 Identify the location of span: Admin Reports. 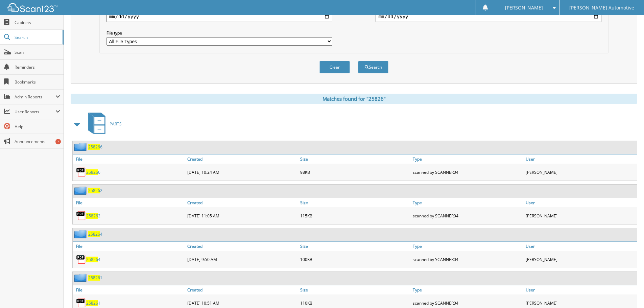
(35, 97).